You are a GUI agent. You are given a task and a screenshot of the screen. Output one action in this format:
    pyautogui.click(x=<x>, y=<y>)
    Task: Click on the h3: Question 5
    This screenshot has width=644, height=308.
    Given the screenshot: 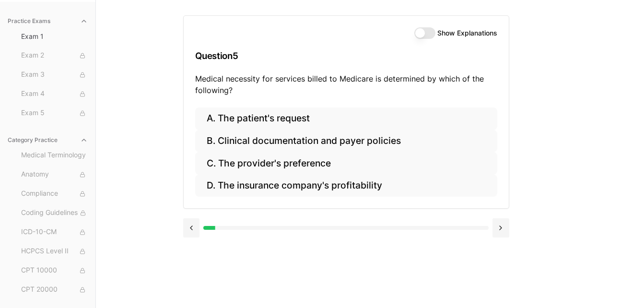 What is the action you would take?
    pyautogui.click(x=346, y=56)
    